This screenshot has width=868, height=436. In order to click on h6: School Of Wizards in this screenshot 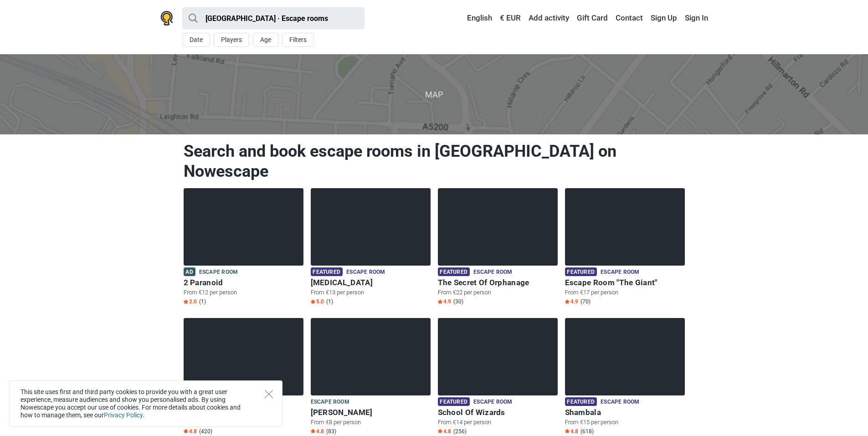, I will do `click(498, 412)`.